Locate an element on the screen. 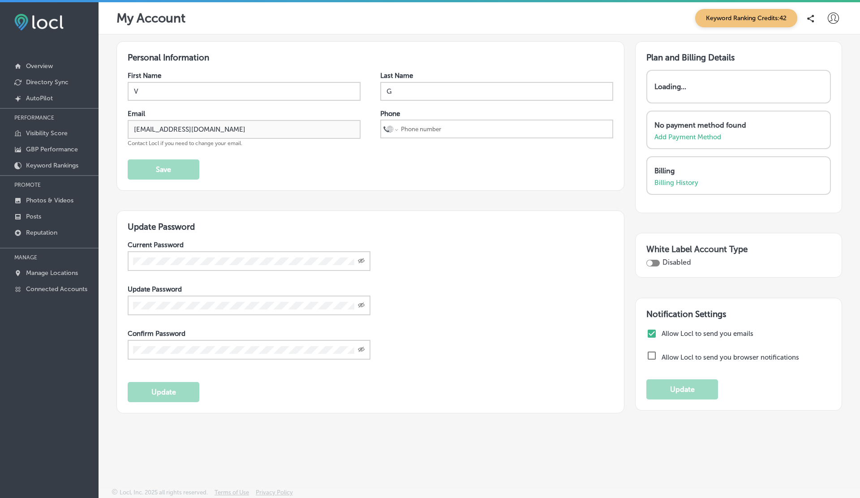 This screenshot has height=498, width=860. h3: White Label Account Type is located at coordinates (739, 251).